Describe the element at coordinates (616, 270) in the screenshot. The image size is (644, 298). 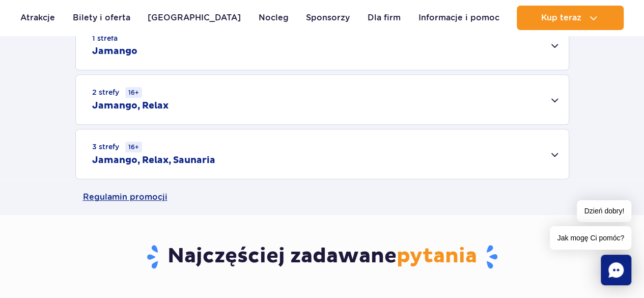
I see `div: Chat` at that location.